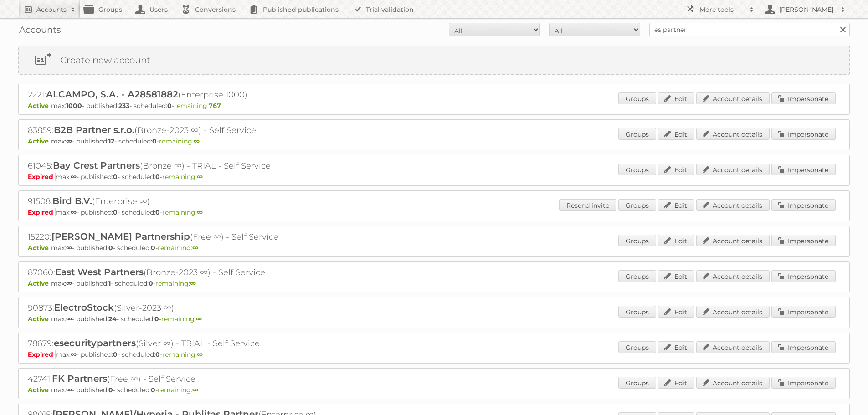 This screenshot has width=868, height=415. I want to click on h2: 87060: (Bronze-2023 ∞) - Self Service, so click(187, 272).